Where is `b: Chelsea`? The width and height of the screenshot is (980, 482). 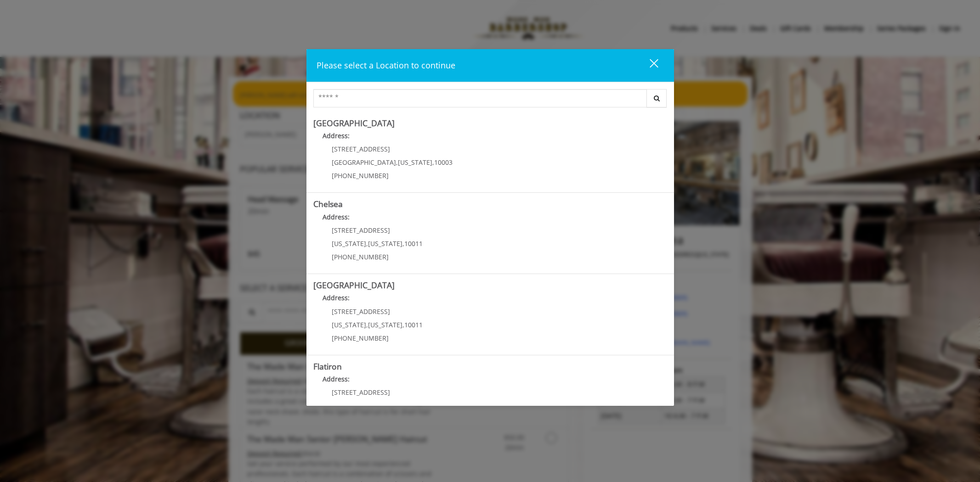 b: Chelsea is located at coordinates (328, 204).